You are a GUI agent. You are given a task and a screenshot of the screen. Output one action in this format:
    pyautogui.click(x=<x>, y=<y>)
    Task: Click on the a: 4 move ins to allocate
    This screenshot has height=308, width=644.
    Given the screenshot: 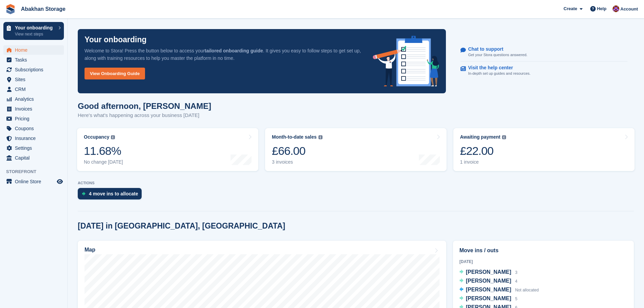 What is the action you would take?
    pyautogui.click(x=111, y=195)
    